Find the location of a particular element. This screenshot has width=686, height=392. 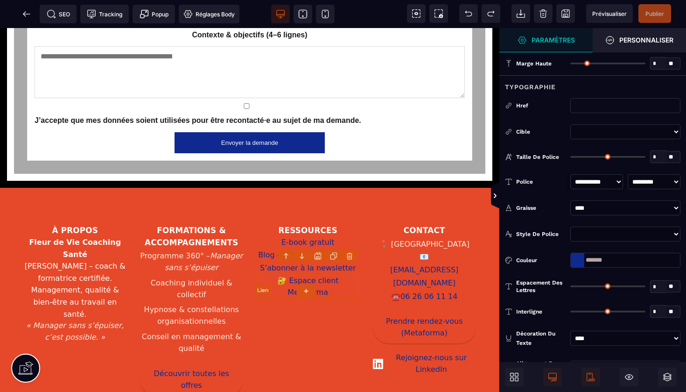

span: Voir mobile is located at coordinates (325, 14).